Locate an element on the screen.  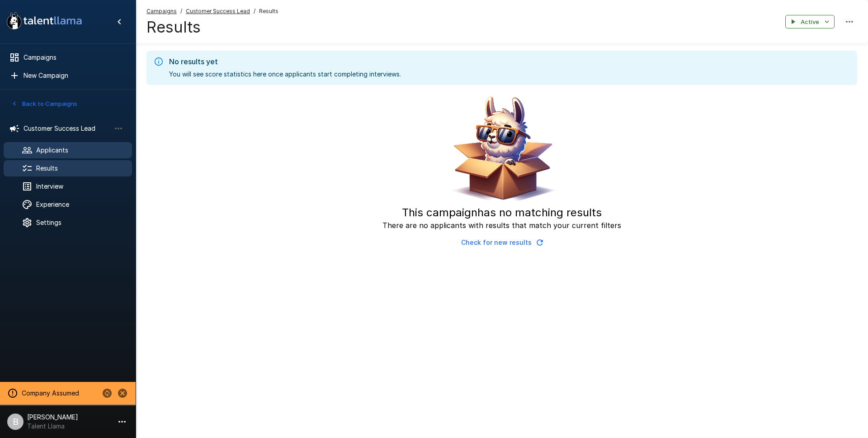
button: Check for new results is located at coordinates (502, 242).